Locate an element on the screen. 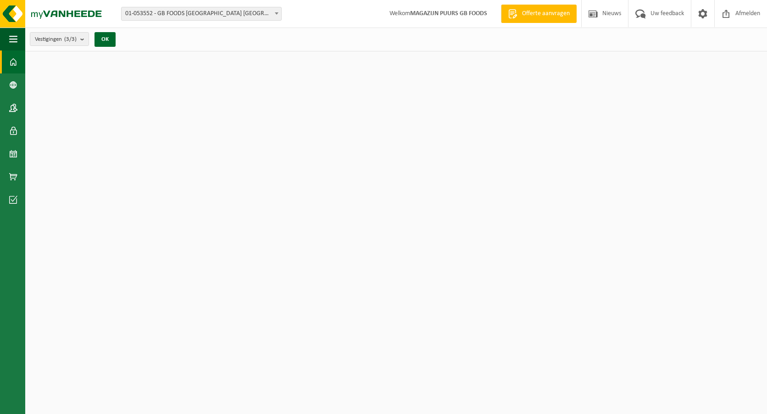 The height and width of the screenshot is (414, 767). span: 01-053552 - GB FOODS BELGIUM NV - PUURS-SINT-AMANDS is located at coordinates (201, 14).